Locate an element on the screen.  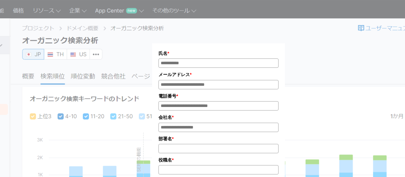
label: 電話番号 is located at coordinates (218, 96).